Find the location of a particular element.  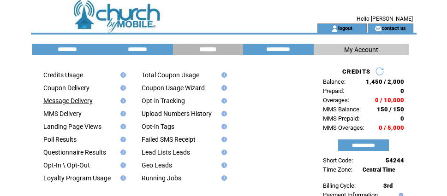

a: Message Delivery is located at coordinates (68, 101).